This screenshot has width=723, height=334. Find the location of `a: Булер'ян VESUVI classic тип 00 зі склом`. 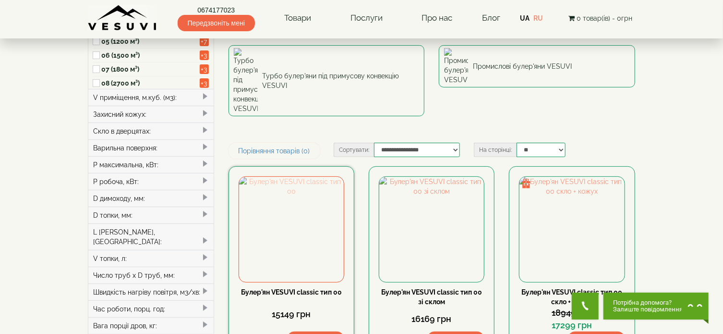

a: Булер'ян VESUVI classic тип 00 зі склом is located at coordinates (432, 297).